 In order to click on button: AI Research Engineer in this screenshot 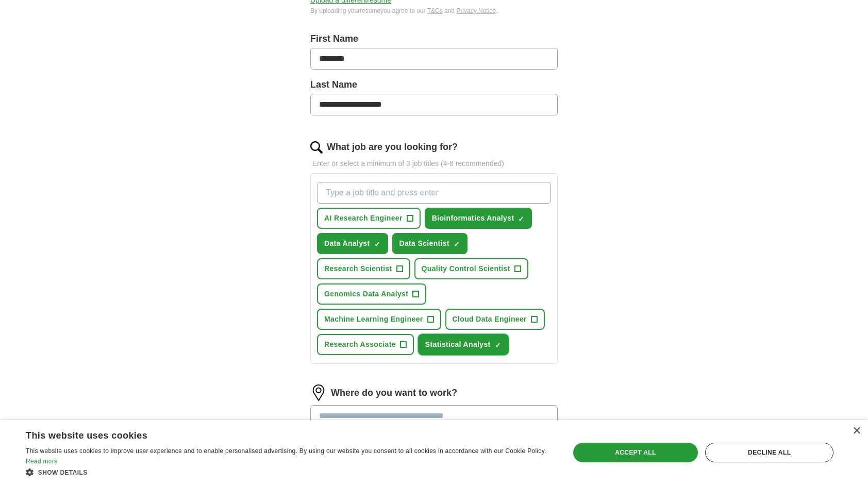, I will do `click(369, 217)`.